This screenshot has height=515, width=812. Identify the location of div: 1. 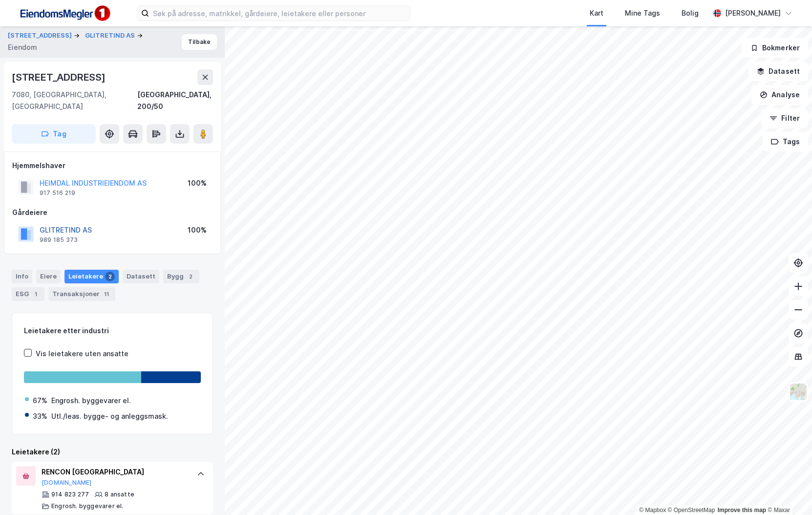
(36, 294).